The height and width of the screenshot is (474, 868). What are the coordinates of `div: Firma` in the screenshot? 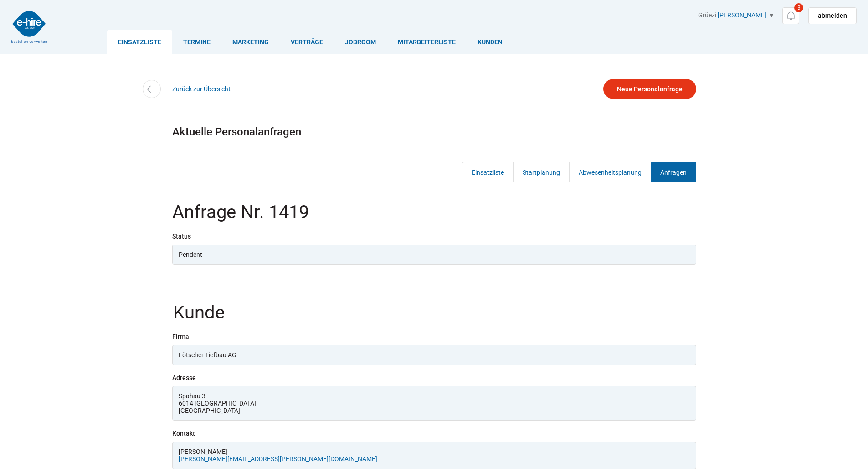 It's located at (434, 337).